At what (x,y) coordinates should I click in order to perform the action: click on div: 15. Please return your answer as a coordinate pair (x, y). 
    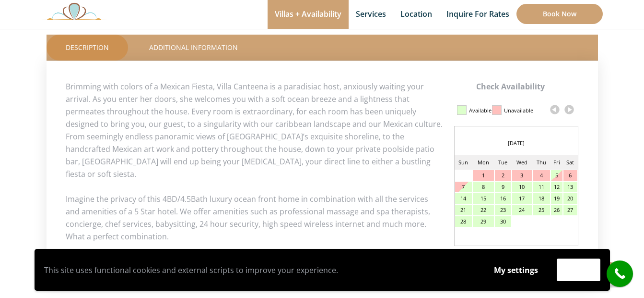
    Looking at the image, I should click on (483, 198).